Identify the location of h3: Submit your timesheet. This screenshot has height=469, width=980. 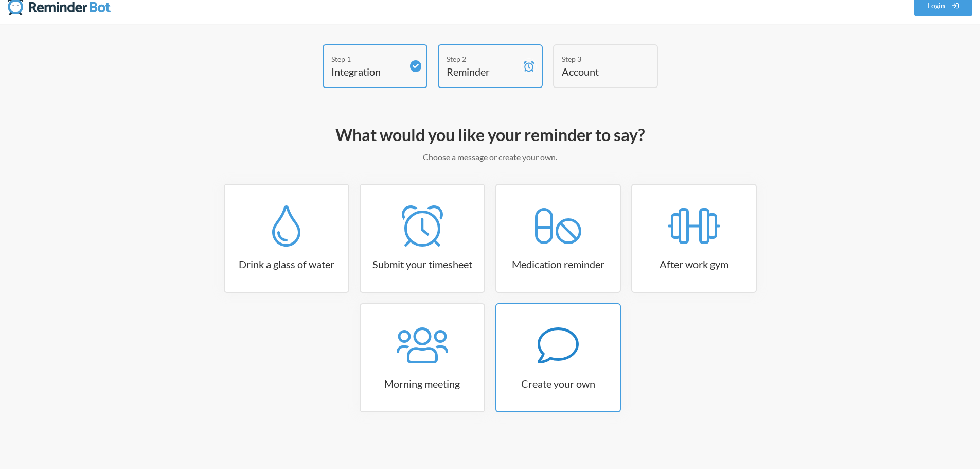
(422, 265).